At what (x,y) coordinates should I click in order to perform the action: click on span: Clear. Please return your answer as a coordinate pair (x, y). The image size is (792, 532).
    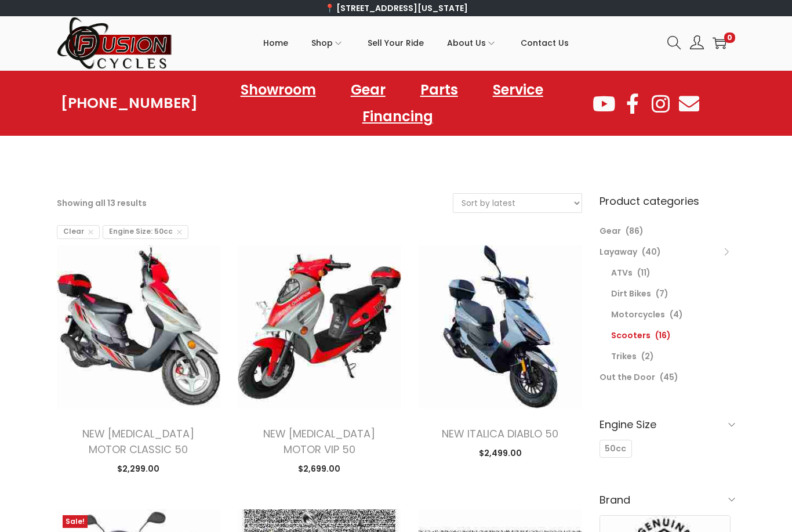
    Looking at the image, I should click on (79, 232).